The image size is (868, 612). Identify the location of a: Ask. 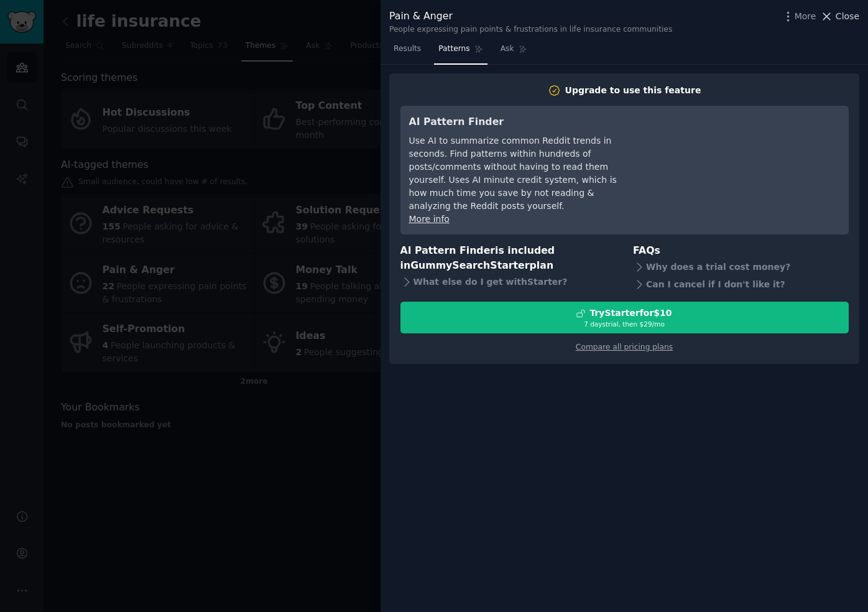
(514, 52).